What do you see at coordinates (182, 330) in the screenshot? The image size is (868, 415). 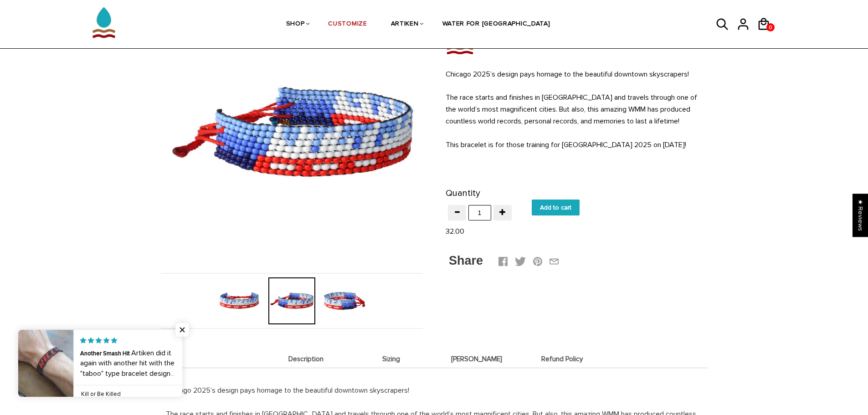 I see `span: Close popup widget` at bounding box center [182, 330].